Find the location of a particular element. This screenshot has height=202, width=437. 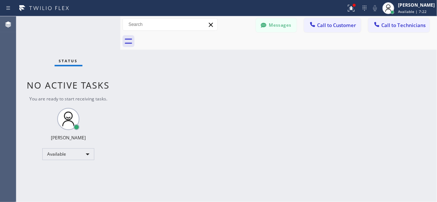

button: Call to Customer is located at coordinates (332, 25).